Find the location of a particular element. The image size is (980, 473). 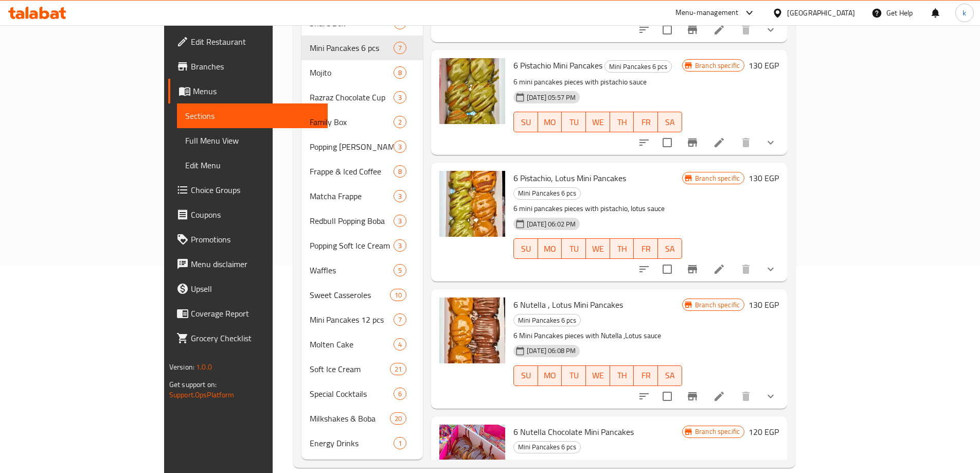

span: Grocery Checklist is located at coordinates (255, 338).